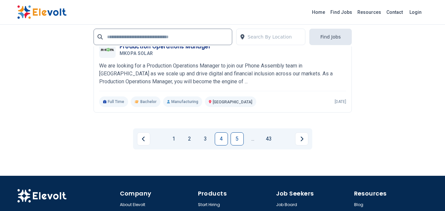 The image size is (445, 211). What do you see at coordinates (391, 194) in the screenshot?
I see `h4: Resources` at bounding box center [391, 194].